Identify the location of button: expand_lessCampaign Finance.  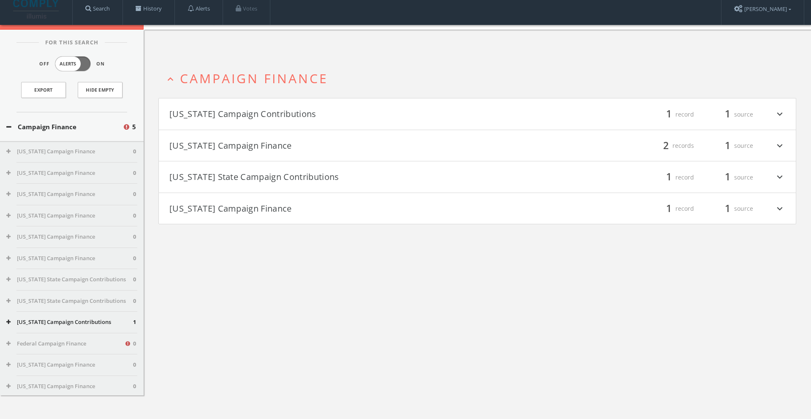
(480, 78).